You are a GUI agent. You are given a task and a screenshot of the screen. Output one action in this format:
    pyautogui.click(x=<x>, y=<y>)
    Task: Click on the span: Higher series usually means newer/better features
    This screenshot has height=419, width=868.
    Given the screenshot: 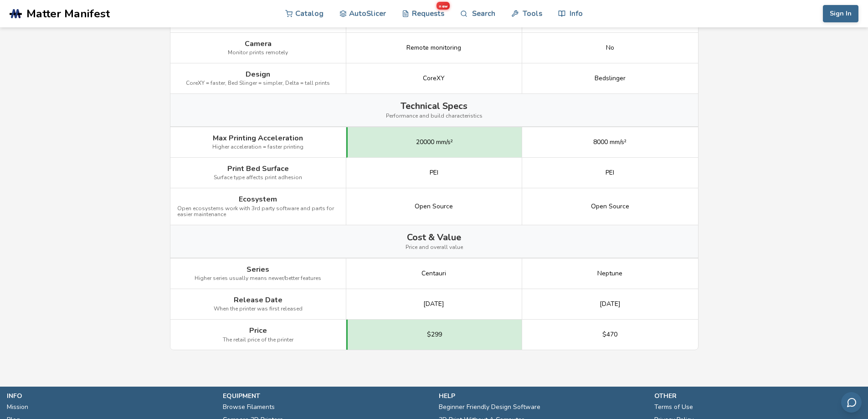 What is the action you would take?
    pyautogui.click(x=258, y=279)
    